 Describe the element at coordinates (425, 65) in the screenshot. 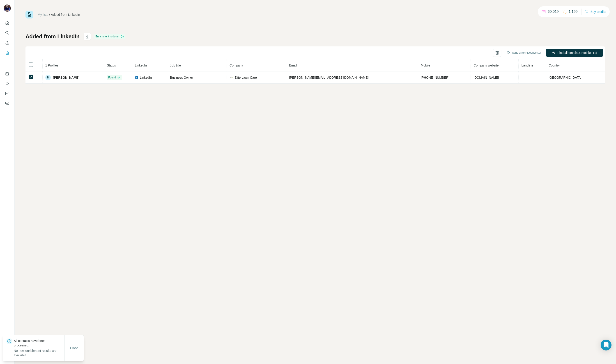

I see `span: Mobile` at that location.